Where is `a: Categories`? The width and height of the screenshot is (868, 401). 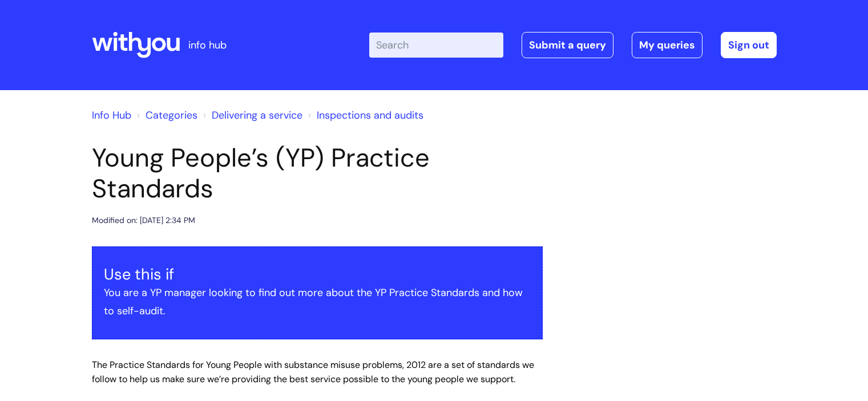 a: Categories is located at coordinates (171, 115).